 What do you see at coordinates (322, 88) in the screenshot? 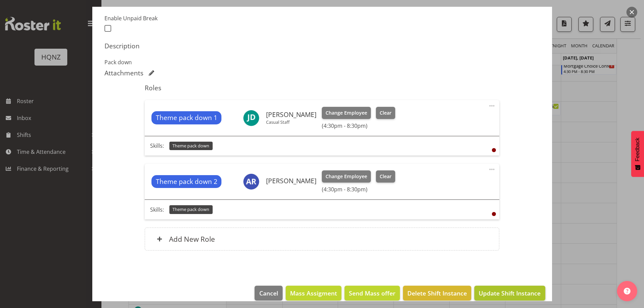
I see `h5: Roles` at bounding box center [322, 88].